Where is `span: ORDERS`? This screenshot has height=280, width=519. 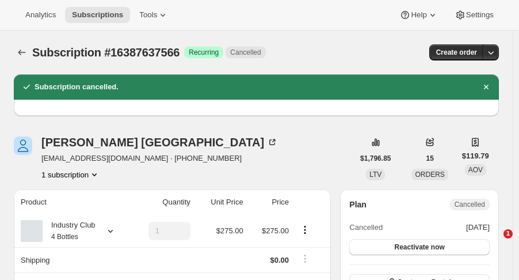 span: ORDERS is located at coordinates (429, 174).